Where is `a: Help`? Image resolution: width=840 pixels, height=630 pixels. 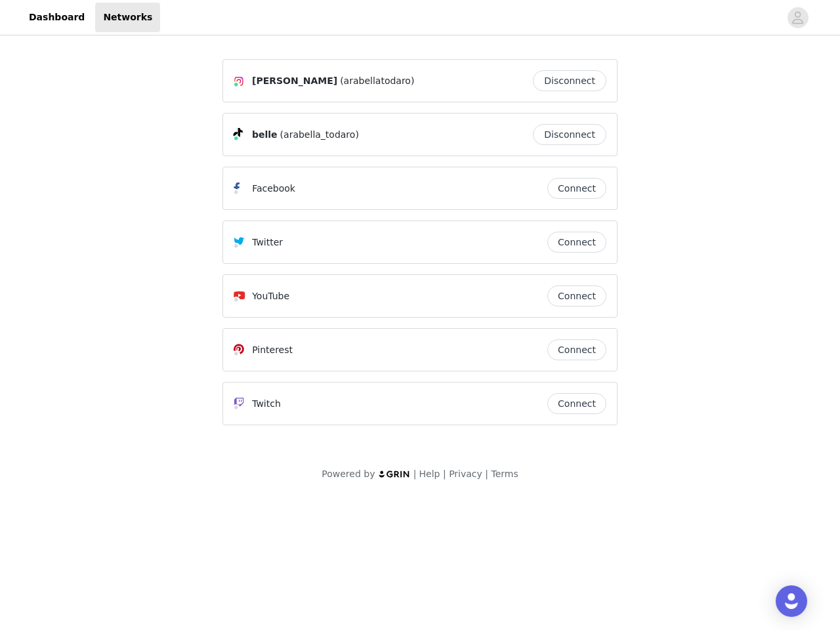 a: Help is located at coordinates (430, 474).